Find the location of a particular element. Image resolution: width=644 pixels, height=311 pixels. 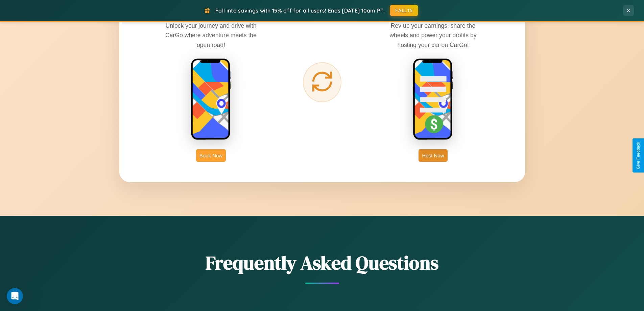

button: Book Now is located at coordinates (211, 156).